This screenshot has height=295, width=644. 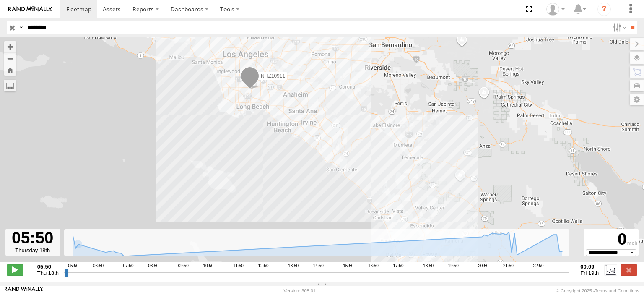 I want to click on span: Fri 19th Sep 2025, so click(x=590, y=272).